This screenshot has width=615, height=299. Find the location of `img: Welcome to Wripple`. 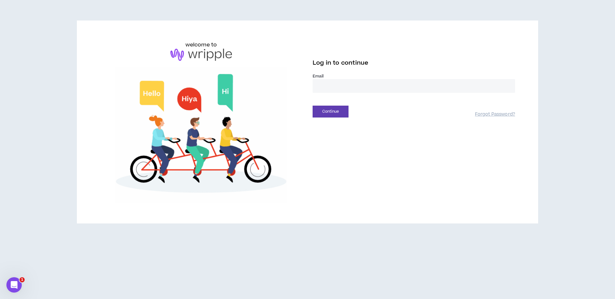

img: Welcome to Wripple is located at coordinates (201, 135).